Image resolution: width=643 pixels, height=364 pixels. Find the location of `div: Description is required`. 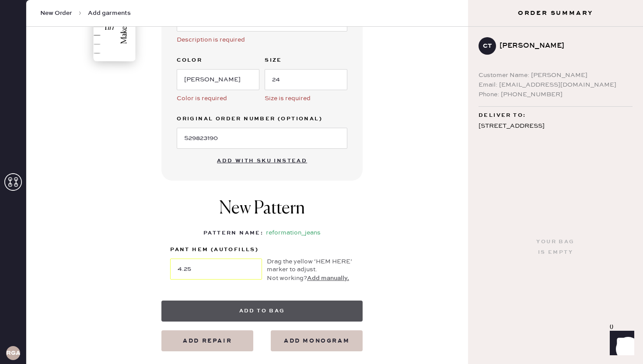

div: Description is required is located at coordinates (262, 40).